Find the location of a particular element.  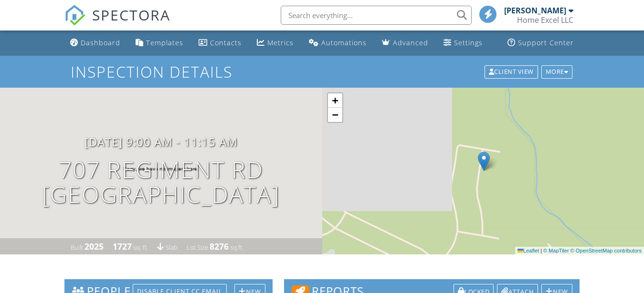

span: SPECTORA is located at coordinates (132, 15).